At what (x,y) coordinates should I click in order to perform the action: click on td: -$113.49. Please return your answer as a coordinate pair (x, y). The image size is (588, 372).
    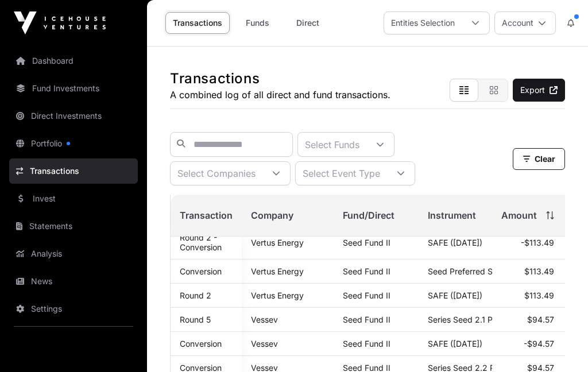
    Looking at the image, I should click on (528, 242).